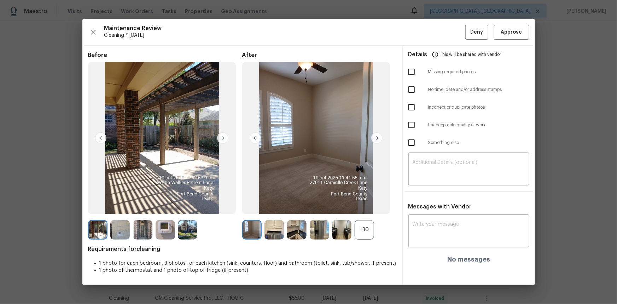  Describe the element at coordinates (512, 32) in the screenshot. I see `button: Approve` at that location.